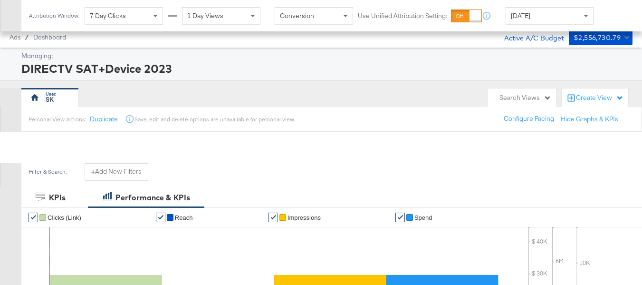 This screenshot has height=285, width=642. I want to click on label: Use Unified Attribution Setting:, so click(403, 16).